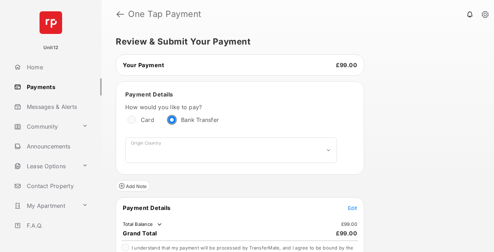 This screenshot has height=252, width=494. What do you see at coordinates (231, 107) in the screenshot?
I see `label: How would you like to pay?` at bounding box center [231, 107].